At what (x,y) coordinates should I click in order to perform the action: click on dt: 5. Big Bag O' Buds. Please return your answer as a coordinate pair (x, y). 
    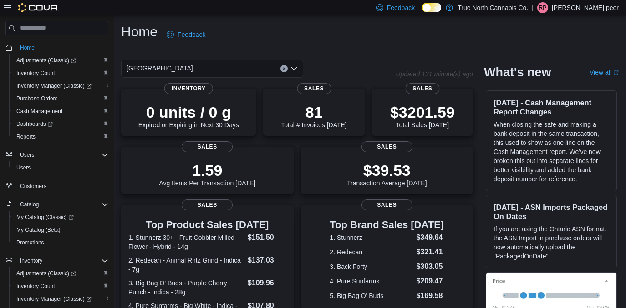
    Looking at the image, I should click on (371, 296).